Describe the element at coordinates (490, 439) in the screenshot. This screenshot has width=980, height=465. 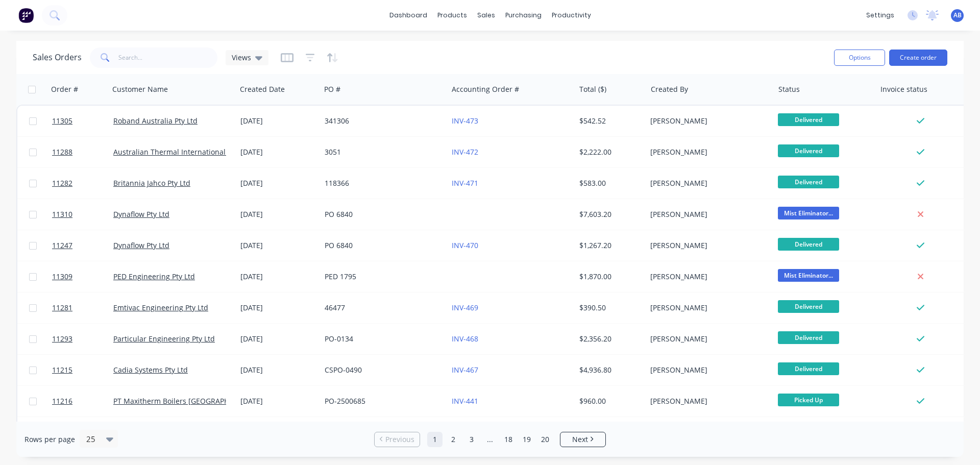
I see `a: Jump forward` at that location.